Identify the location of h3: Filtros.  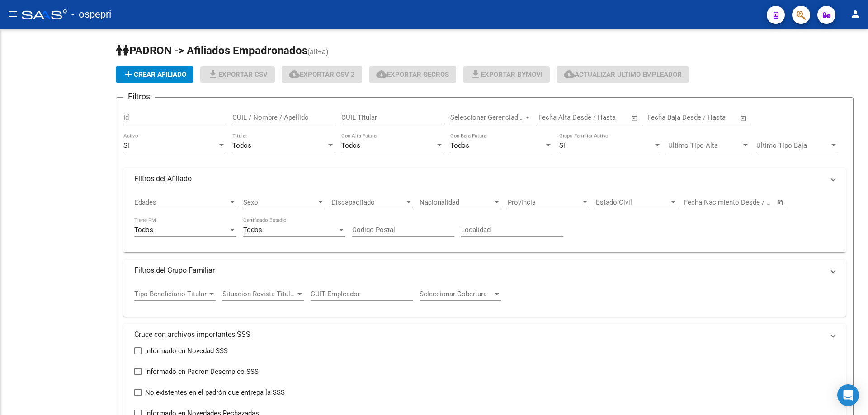
(139, 97).